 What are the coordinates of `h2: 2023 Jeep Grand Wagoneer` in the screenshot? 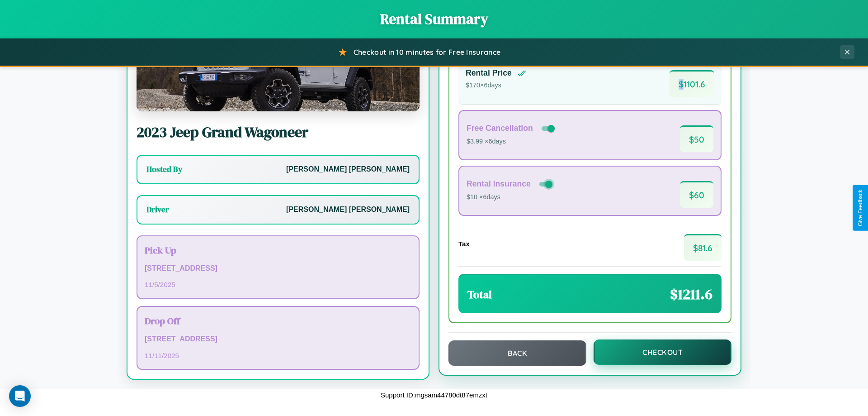 It's located at (278, 133).